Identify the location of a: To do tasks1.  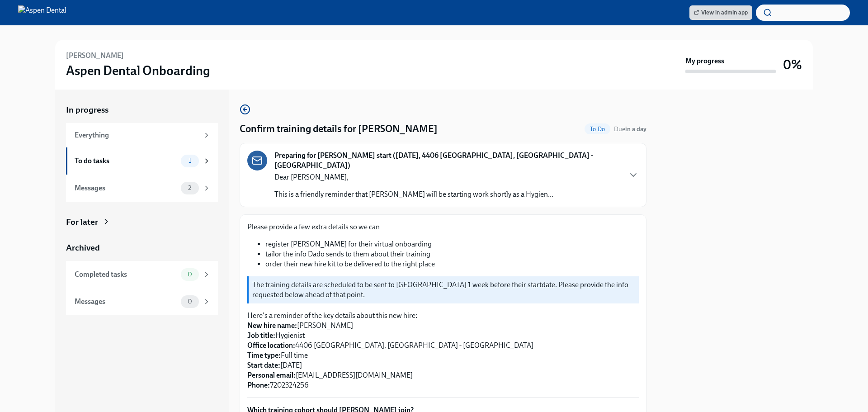
(142, 161).